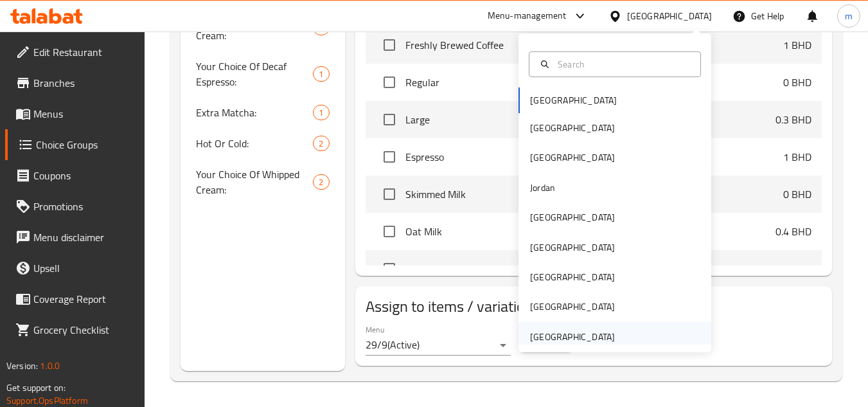 This screenshot has width=868, height=407. Describe the element at coordinates (794, 120) in the screenshot. I see `p: 0.3 BHD` at that location.